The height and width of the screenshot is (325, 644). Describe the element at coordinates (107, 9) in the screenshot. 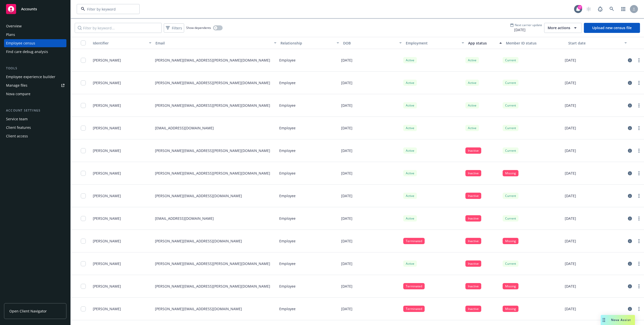

I see `input: Filter by keyword` at that location.